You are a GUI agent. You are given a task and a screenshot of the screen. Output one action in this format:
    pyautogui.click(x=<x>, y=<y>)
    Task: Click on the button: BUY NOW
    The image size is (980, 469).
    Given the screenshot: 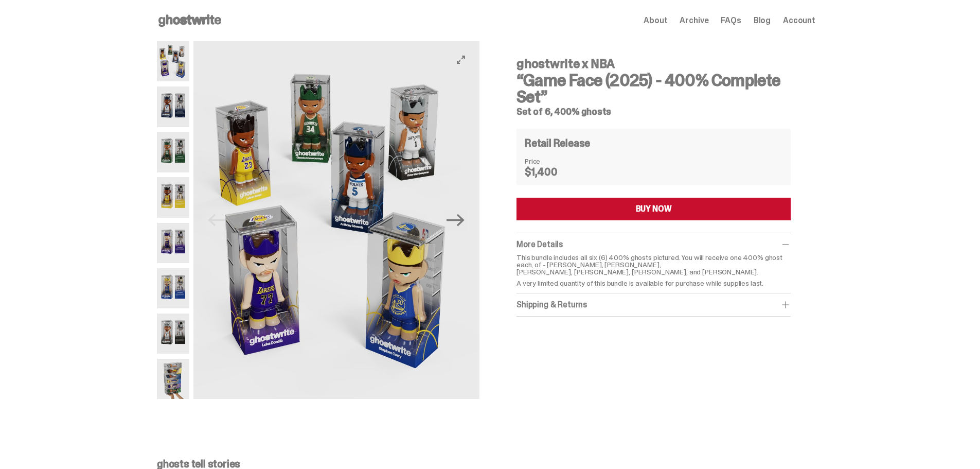 What is the action you would take?
    pyautogui.click(x=653, y=209)
    